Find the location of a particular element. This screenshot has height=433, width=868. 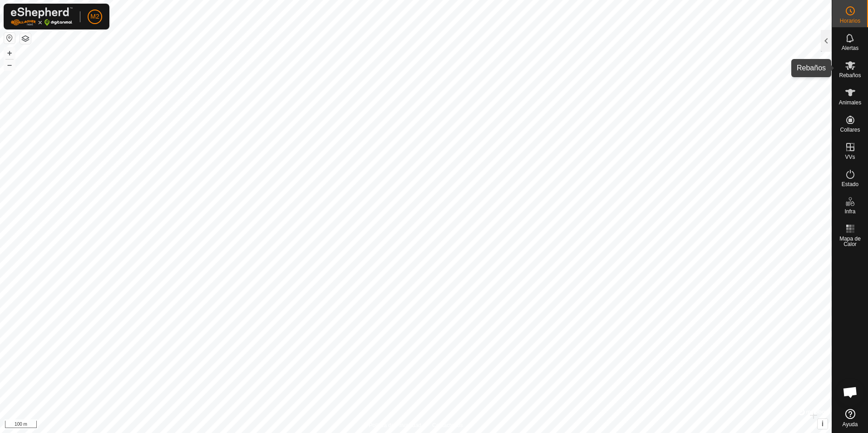

button: Capas del Mapa is located at coordinates (25, 38).